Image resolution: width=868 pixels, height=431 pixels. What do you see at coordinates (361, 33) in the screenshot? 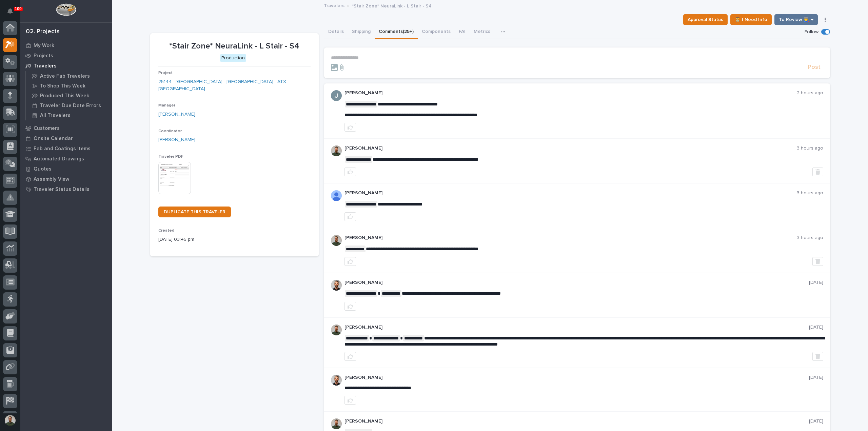
I see `button: Shipping` at bounding box center [361, 33].